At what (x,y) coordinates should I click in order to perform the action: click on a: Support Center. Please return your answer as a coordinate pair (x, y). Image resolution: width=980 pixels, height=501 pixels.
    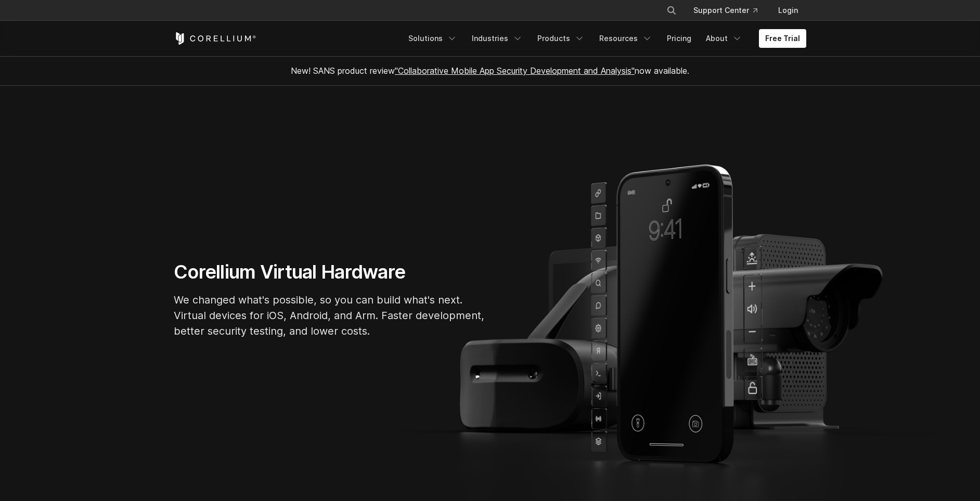
    Looking at the image, I should click on (725, 11).